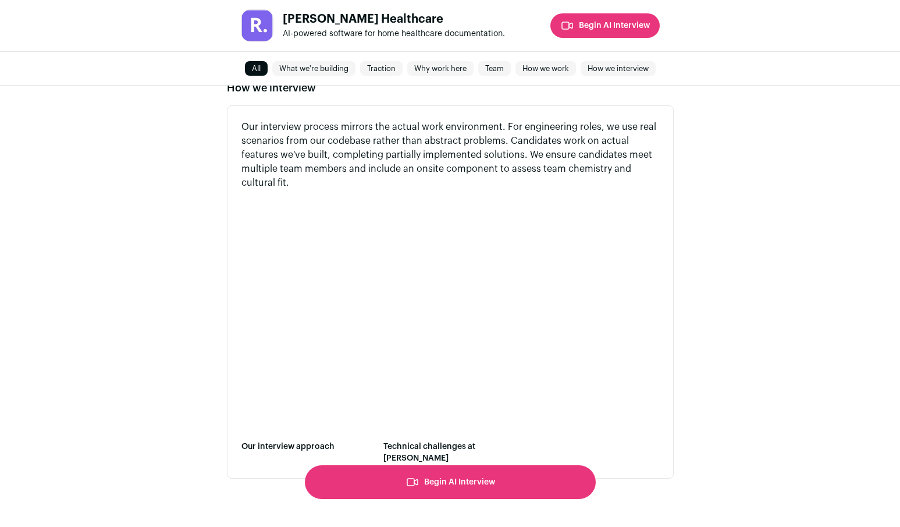 The height and width of the screenshot is (527, 900). I want to click on a: Traction, so click(381, 69).